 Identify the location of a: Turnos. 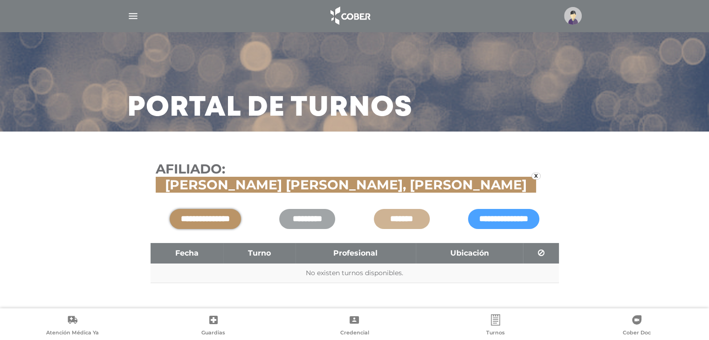
(496, 326).